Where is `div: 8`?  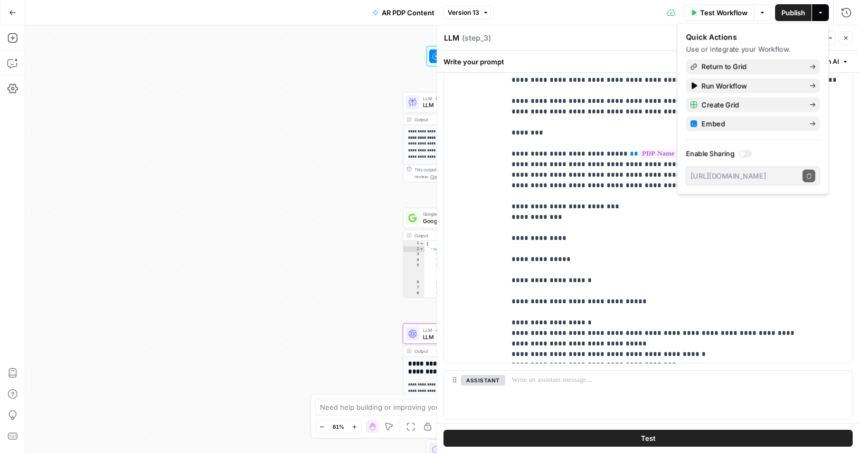 div: 8 is located at coordinates (414, 307).